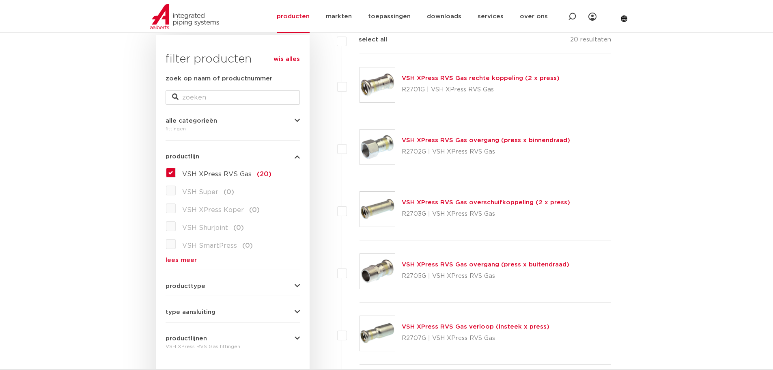  Describe the element at coordinates (233, 156) in the screenshot. I see `button: productlijn` at that location.